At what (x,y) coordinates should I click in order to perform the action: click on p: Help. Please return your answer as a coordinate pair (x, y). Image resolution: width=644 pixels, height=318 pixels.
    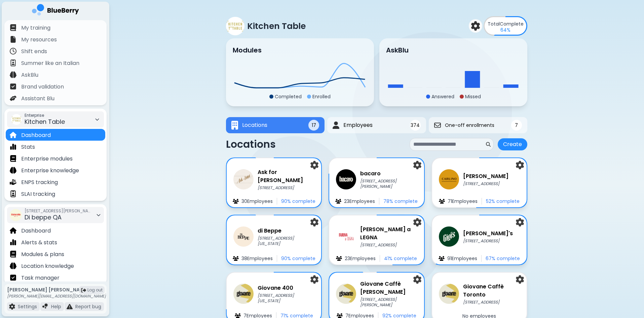
    Looking at the image, I should click on (56, 306).